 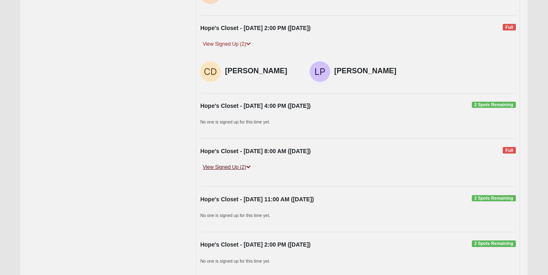 I want to click on img: Cynthia Davis, so click(x=210, y=72).